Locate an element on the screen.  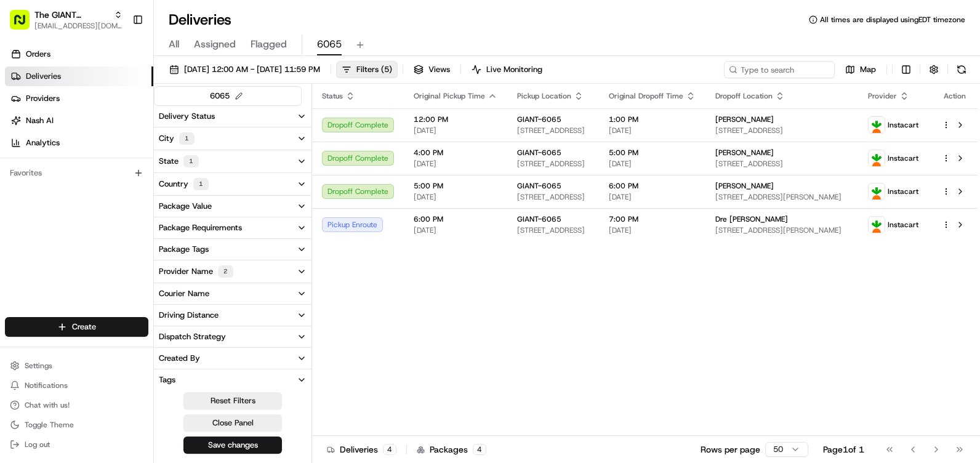
span: Views is located at coordinates (439, 70).